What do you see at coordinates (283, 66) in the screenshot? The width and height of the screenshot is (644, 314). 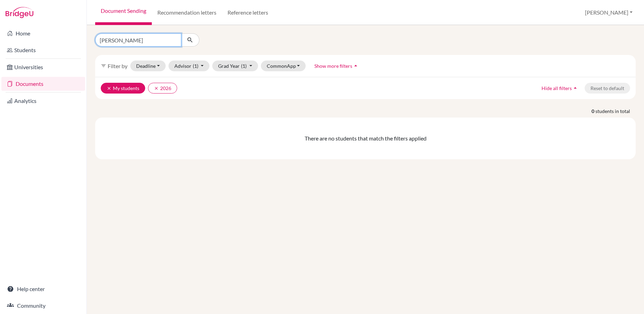 I see `button: CommonApp` at bounding box center [283, 66].